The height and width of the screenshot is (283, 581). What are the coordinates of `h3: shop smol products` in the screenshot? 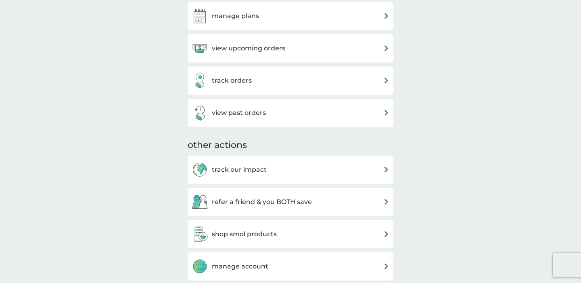 It's located at (244, 235).